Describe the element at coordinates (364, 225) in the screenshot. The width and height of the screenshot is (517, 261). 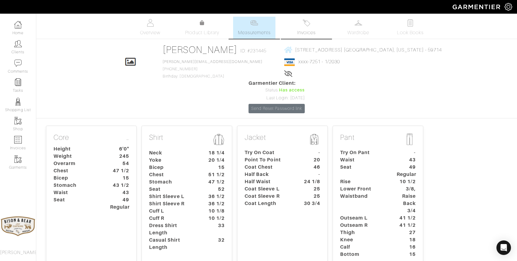
I see `dt: Outseam R` at that location.